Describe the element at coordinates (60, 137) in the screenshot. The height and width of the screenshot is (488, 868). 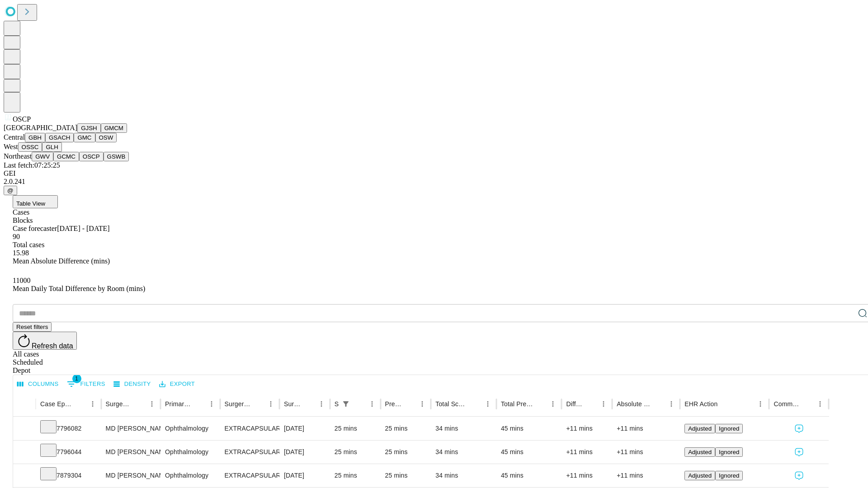
I see `button: GSACH` at that location.